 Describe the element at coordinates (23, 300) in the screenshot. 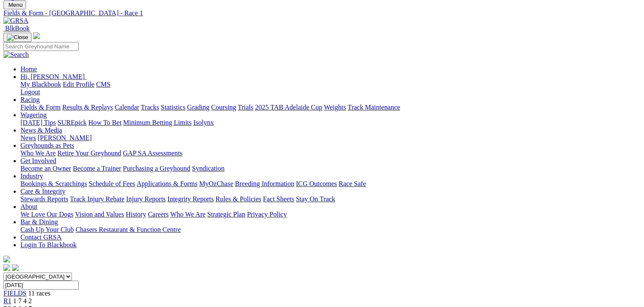

I see `span: 1 7 4 2` at that location.